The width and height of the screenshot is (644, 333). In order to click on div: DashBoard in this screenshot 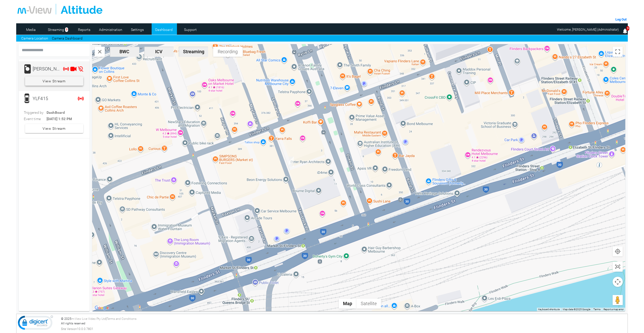, I will do `click(54, 112)`.